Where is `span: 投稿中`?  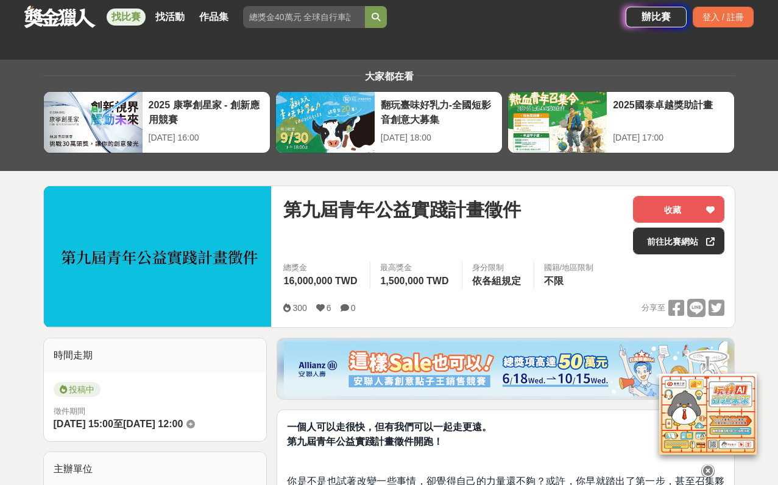
span: 投稿中 is located at coordinates (77, 390).